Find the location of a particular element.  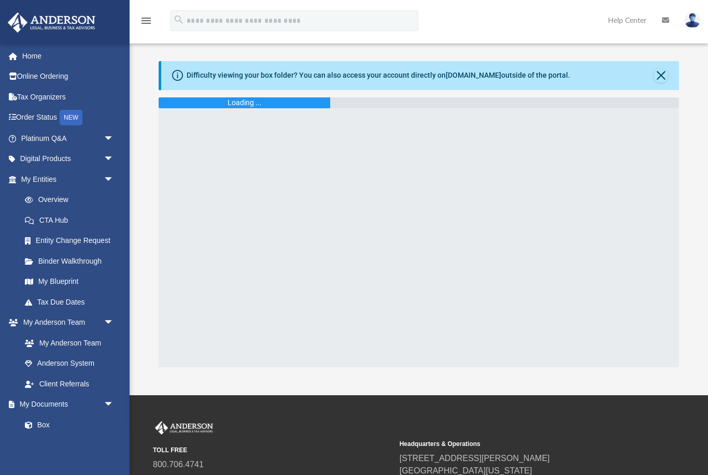

a: Overview is located at coordinates (72, 200).